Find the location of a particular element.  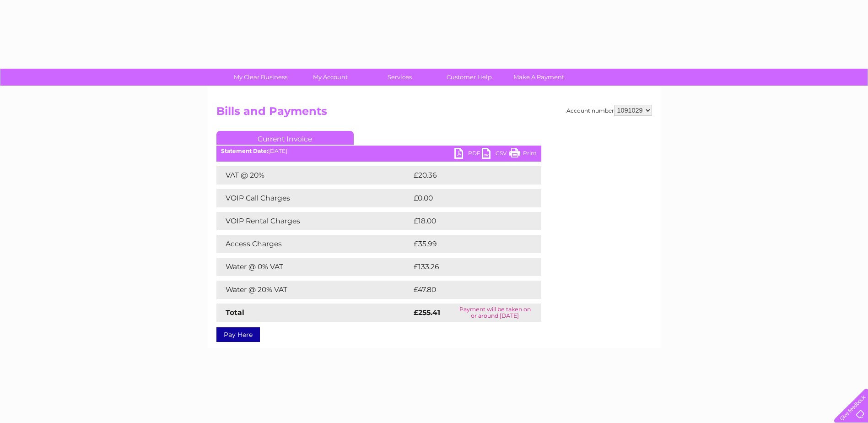

strong: Total is located at coordinates (235, 312).